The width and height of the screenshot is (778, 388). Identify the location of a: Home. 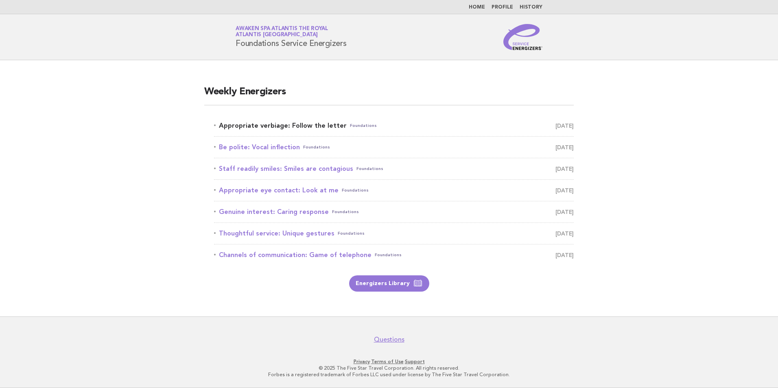
(477, 7).